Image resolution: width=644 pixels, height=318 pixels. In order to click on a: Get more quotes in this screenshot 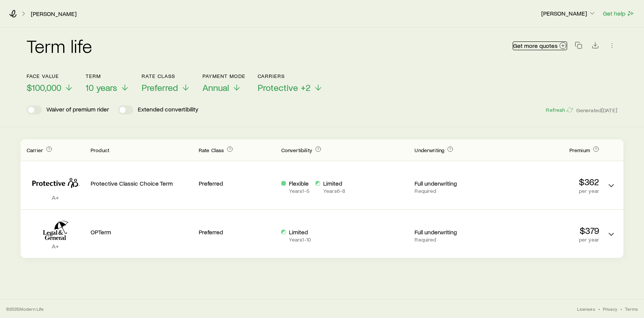, I will do `click(539, 46)`.